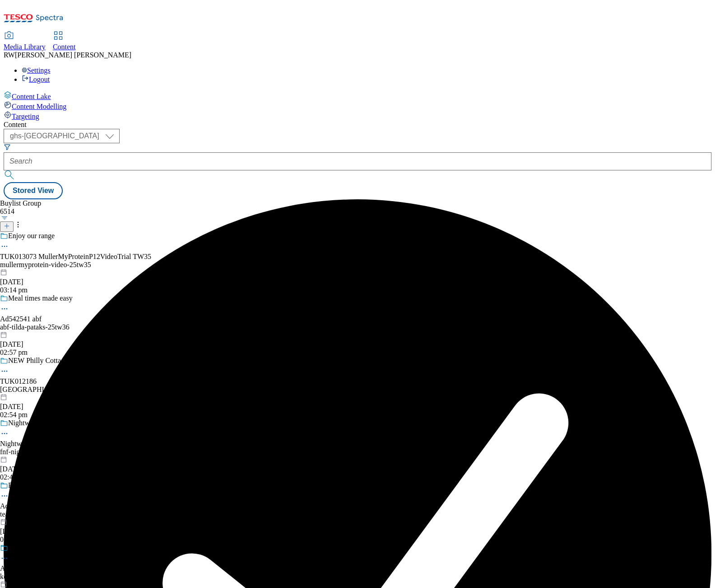  I want to click on input: Search, so click(358, 161).